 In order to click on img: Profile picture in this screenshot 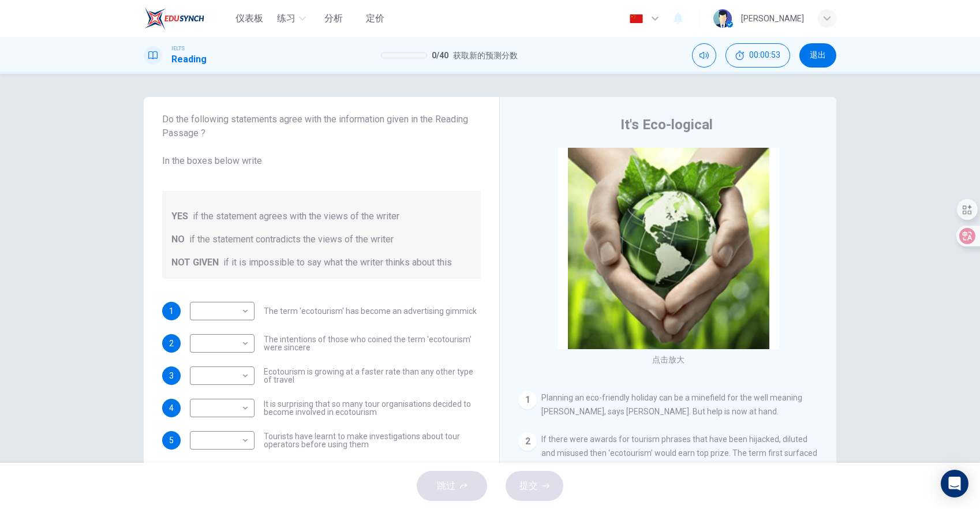, I will do `click(722, 18)`.